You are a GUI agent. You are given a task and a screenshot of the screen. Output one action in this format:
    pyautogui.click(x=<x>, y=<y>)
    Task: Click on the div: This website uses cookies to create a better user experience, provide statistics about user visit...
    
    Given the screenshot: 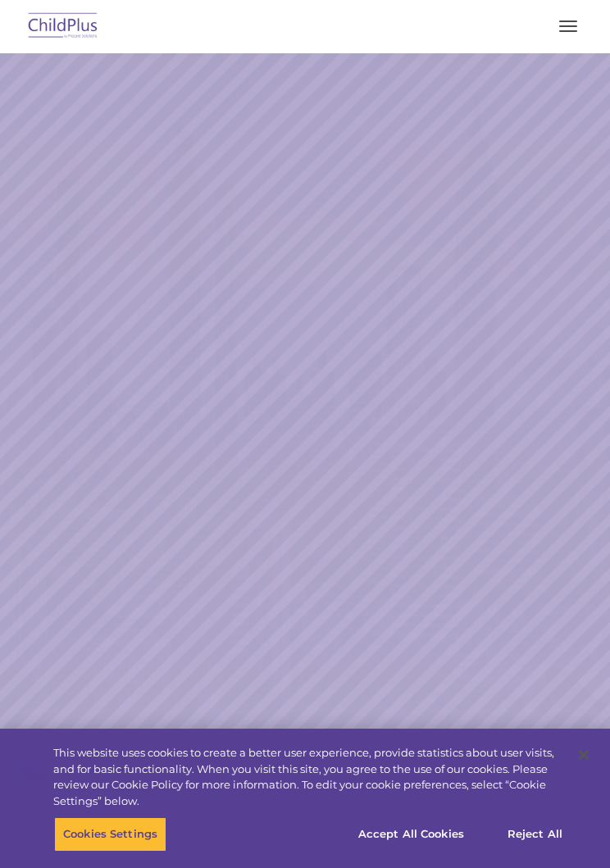 What is the action you would take?
    pyautogui.click(x=309, y=777)
    